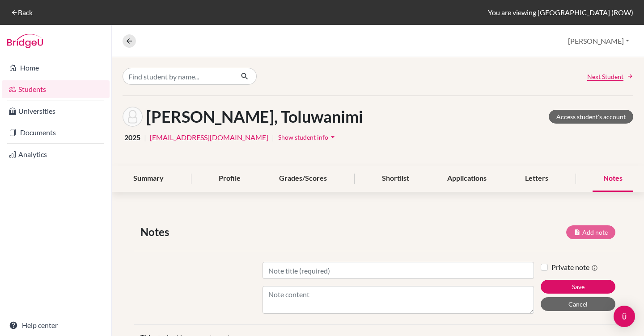 This screenshot has width=644, height=336. Describe the element at coordinates (133, 138) in the screenshot. I see `span: 2025` at that location.